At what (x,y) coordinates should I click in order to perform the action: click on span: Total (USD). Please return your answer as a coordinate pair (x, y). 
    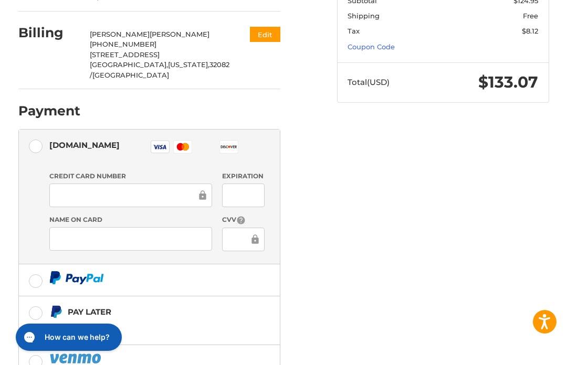
    Looking at the image, I should click on (368, 82).